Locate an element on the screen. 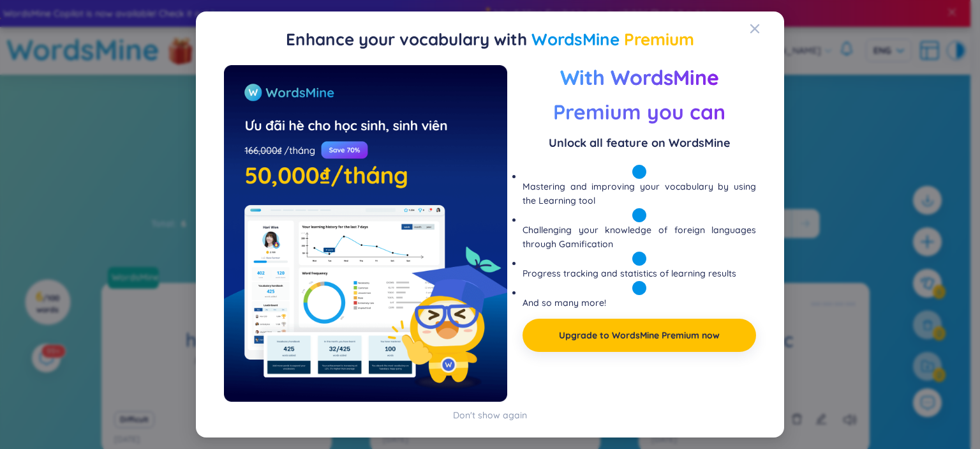  span: Mastering and improving your vocabulary by using the Learning tool is located at coordinates (640, 194).